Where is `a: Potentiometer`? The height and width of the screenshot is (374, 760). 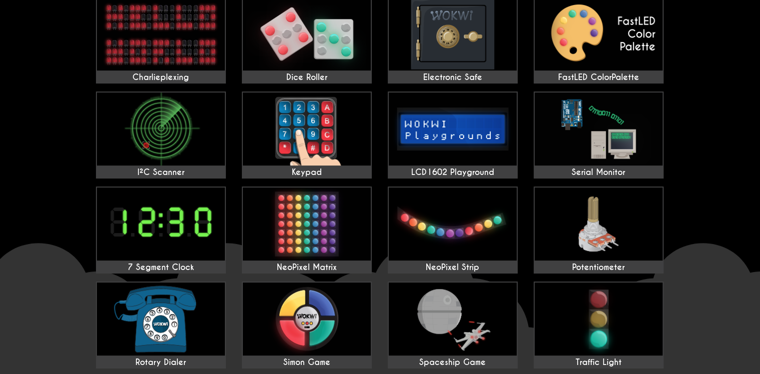 a: Potentiometer is located at coordinates (599, 230).